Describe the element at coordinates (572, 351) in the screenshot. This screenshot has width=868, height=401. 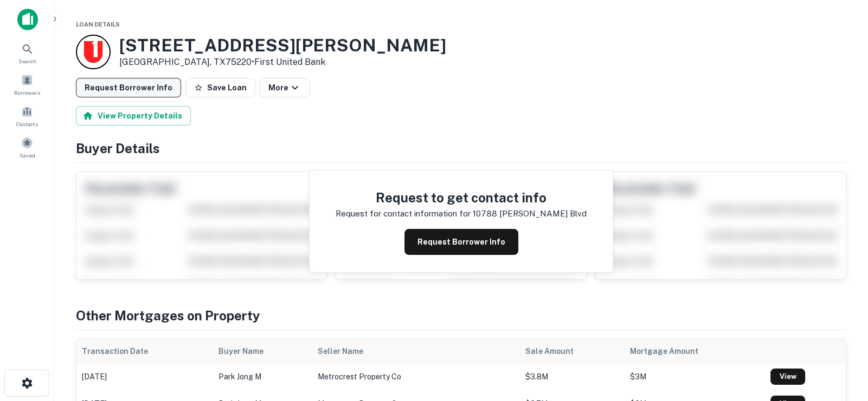
I see `th: Sale Amount` at that location.